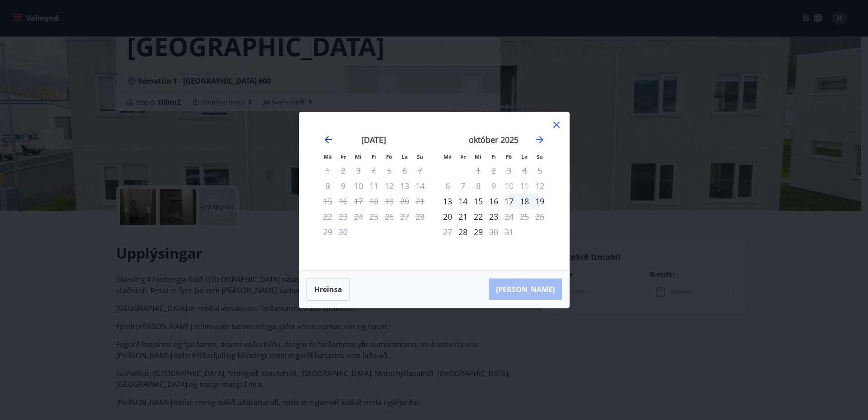  What do you see at coordinates (494, 171) in the screenshot?
I see `td: Not available. fimmtudagur, 2. október 2025` at bounding box center [494, 171].